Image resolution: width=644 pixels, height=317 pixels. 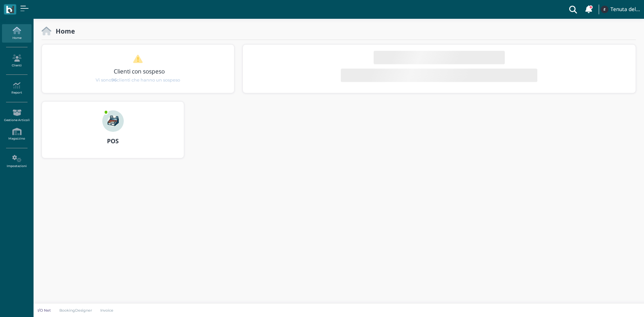 What do you see at coordinates (138, 80) in the screenshot?
I see `span: Vi sono clienti che hanno un sospeso` at bounding box center [138, 80].